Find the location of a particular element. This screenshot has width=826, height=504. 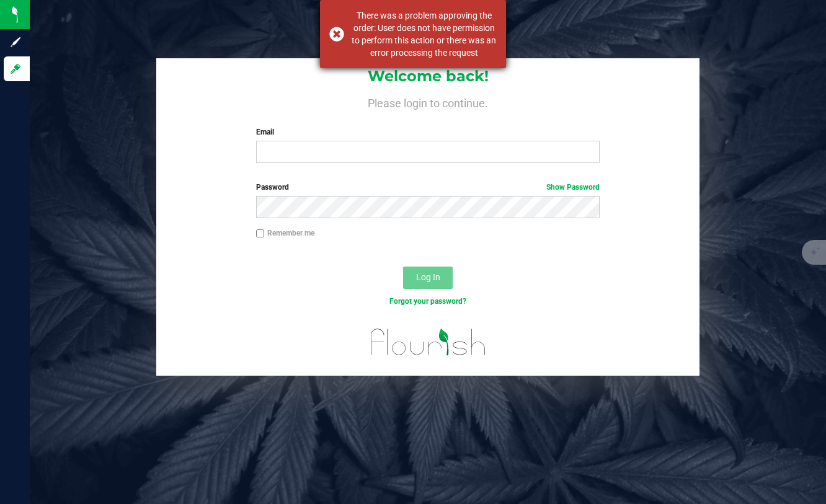

h1: Welcome back! is located at coordinates (428, 76).